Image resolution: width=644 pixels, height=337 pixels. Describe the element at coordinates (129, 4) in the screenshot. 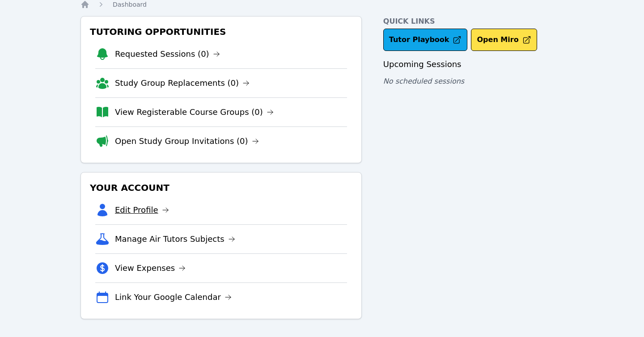

I see `span: Dashboard` at that location.